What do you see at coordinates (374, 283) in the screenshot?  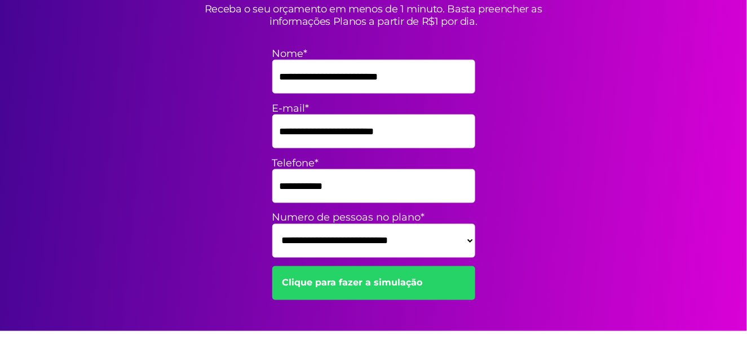 I see `a: Clique para fazer a simulação` at bounding box center [374, 283].